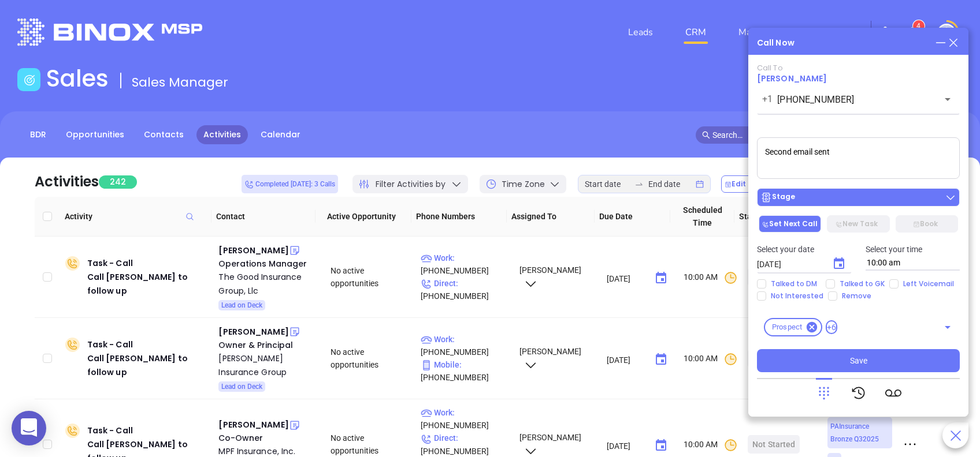  I want to click on th: Phone Numbers, so click(460, 217).